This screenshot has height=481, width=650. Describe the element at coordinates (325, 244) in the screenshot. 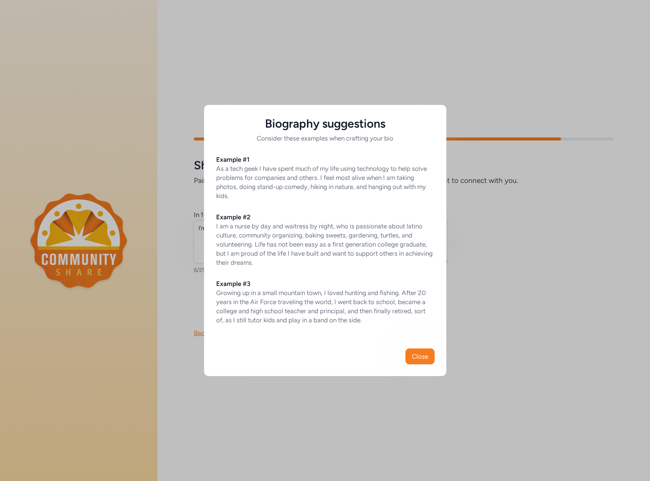

I see `p: I am a nurse by day and waitress by night, who is passionate about latino culture, community orga...` at that location.